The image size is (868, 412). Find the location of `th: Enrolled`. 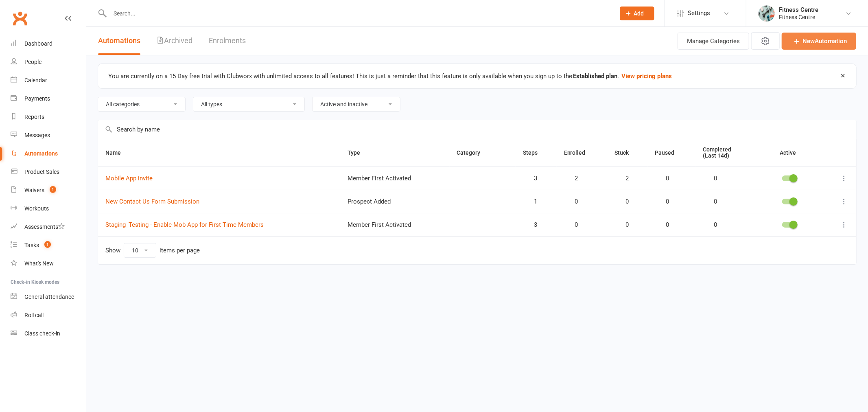

th: Enrolled is located at coordinates (582, 153).